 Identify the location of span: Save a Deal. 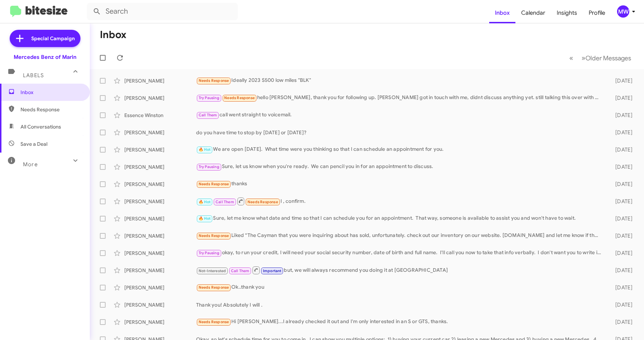
(34, 144).